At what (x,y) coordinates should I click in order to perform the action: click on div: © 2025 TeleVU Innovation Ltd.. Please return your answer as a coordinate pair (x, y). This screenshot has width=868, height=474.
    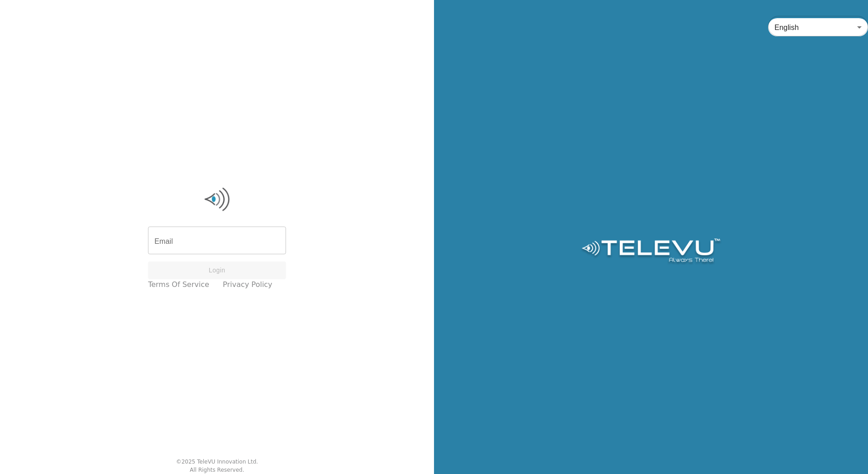
    Looking at the image, I should click on (217, 462).